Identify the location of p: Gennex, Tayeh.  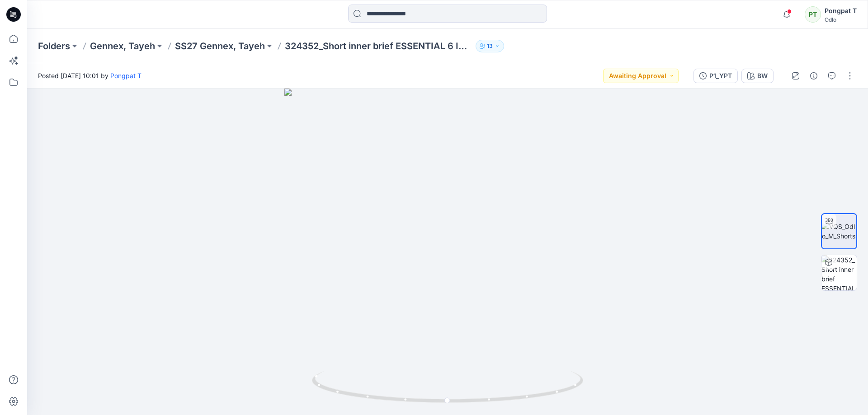
(122, 46).